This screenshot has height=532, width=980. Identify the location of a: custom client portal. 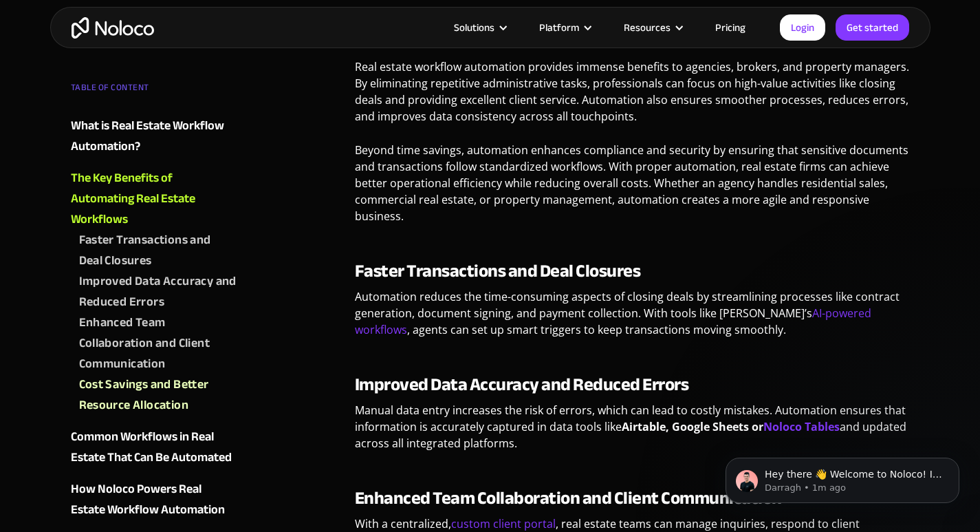
(503, 523).